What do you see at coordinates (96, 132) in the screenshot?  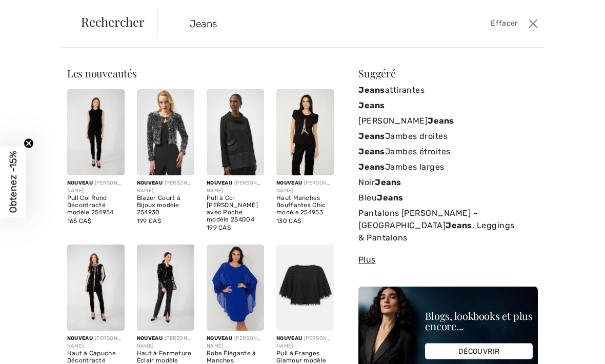 I see `a: Pull Col Rond Décontracté modèle 254954. Black` at bounding box center [96, 132].